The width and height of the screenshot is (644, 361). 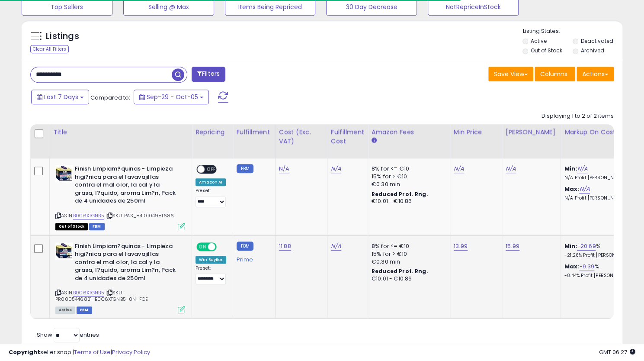 What do you see at coordinates (49, 49) in the screenshot?
I see `div: Clear All Filters` at bounding box center [49, 49].